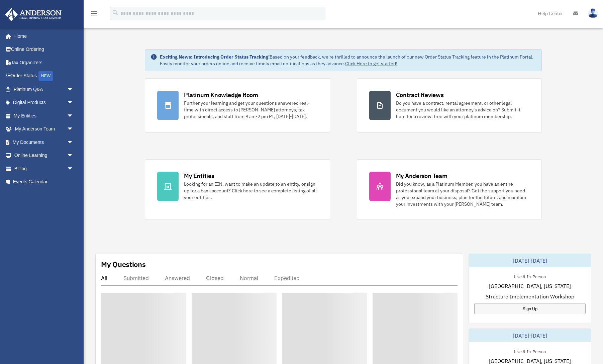 Image resolution: width=603 pixels, height=364 pixels. I want to click on a: My Entities Looking for an EIN, want to make an update to an entity, or sign up for a bank accoun..., so click(237, 189).